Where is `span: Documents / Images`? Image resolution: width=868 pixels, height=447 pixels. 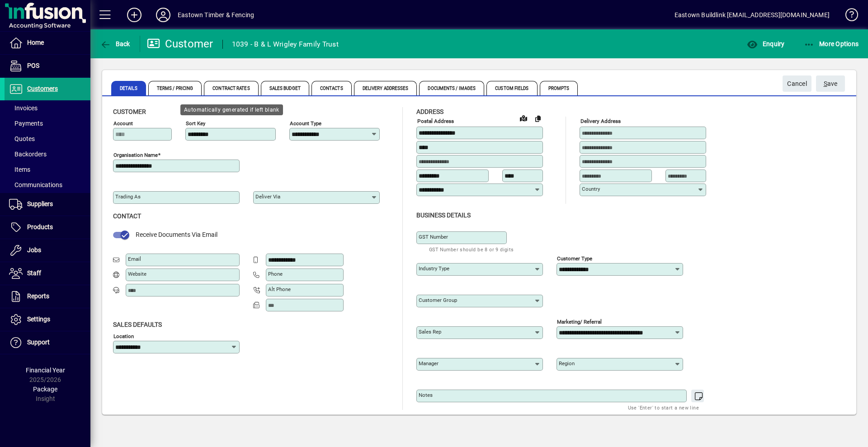
span: Documents / Images is located at coordinates (452, 88).